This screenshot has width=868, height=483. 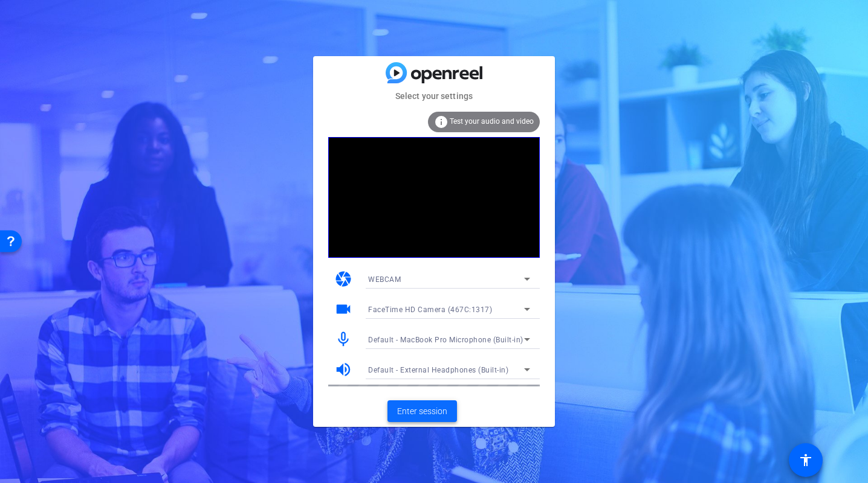 What do you see at coordinates (445, 340) in the screenshot?
I see `span: Default - MacBook Pro Microphone (Built-in)` at bounding box center [445, 340].